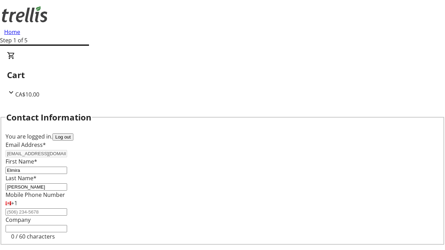 The height and width of the screenshot is (250, 445). Describe the element at coordinates (21, 162) in the screenshot. I see `label: First Name*` at that location.